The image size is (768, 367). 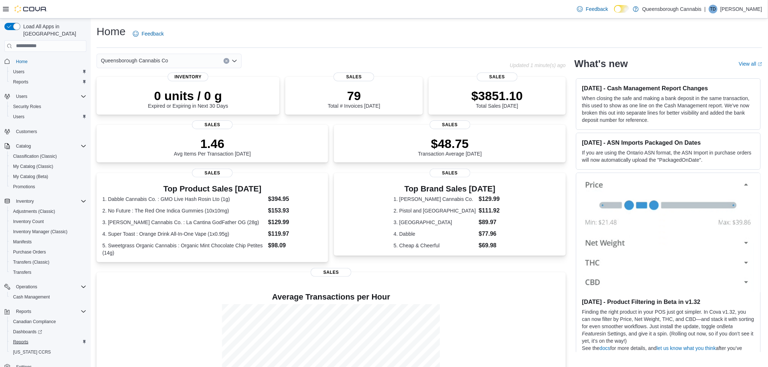 I want to click on a: Transfers (Classic), so click(x=31, y=262).